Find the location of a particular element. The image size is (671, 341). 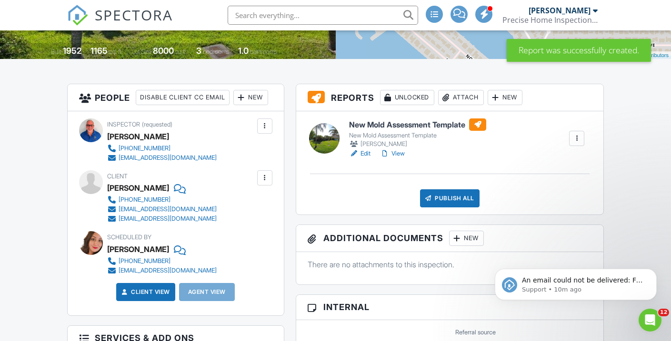

input: Search everything... is located at coordinates (323, 15).